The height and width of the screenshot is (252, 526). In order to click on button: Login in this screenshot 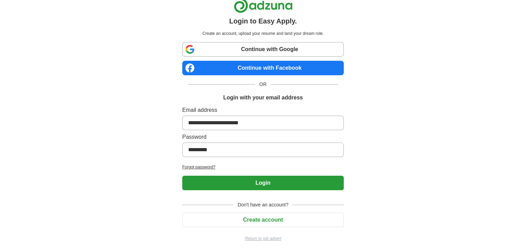, I will do `click(263, 183)`.